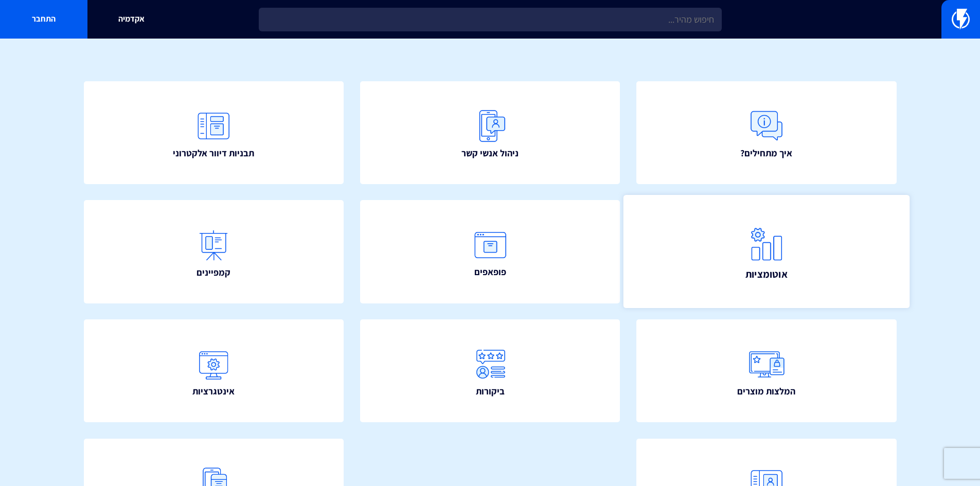  I want to click on span: איך מתחילים?, so click(766, 154).